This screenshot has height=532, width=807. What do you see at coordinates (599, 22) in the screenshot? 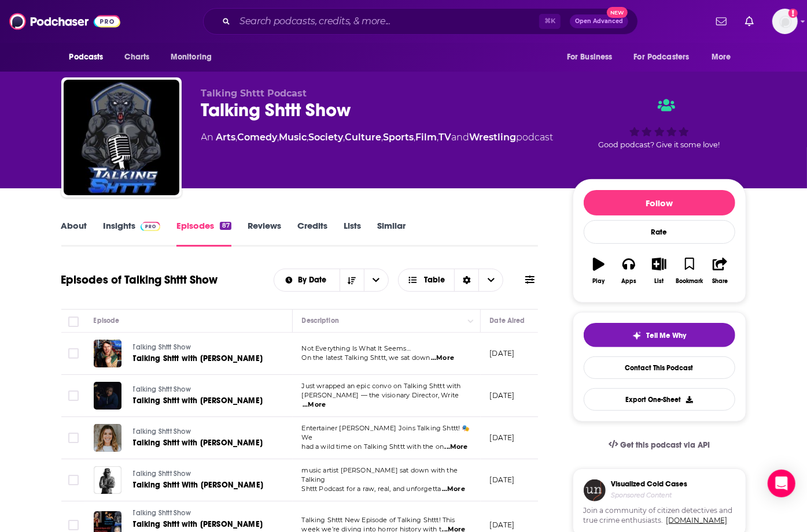
I see `span: Open Advanced` at bounding box center [599, 22].